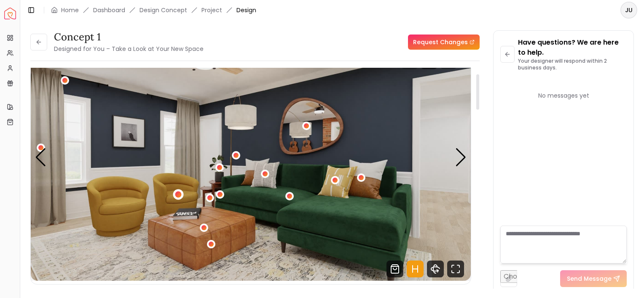 The height and width of the screenshot is (298, 644). What do you see at coordinates (455, 269) in the screenshot?
I see `svg: Fullscreen` at bounding box center [455, 269].